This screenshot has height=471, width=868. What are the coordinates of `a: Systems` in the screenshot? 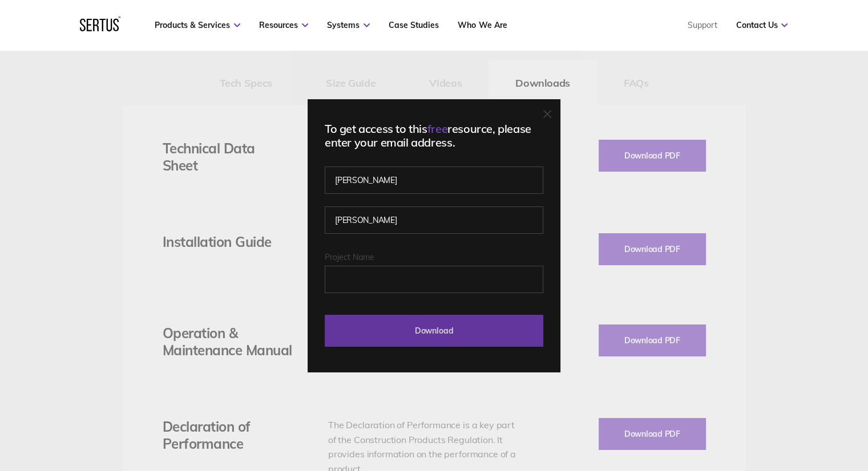 It's located at (348, 25).